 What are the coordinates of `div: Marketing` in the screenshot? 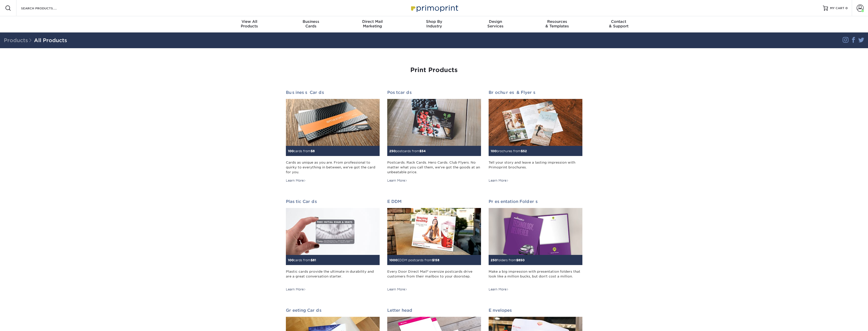 It's located at (372, 24).